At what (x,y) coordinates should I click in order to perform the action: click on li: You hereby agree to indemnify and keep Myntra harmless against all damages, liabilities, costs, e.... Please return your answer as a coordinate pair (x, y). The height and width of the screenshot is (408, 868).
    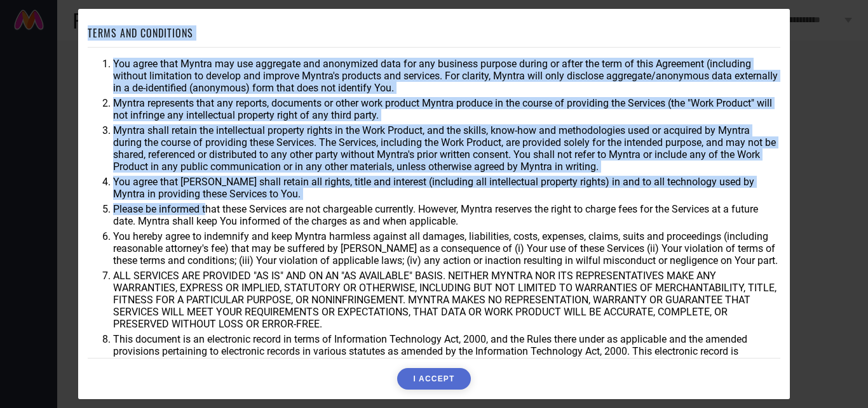
    Looking at the image, I should click on (447, 249).